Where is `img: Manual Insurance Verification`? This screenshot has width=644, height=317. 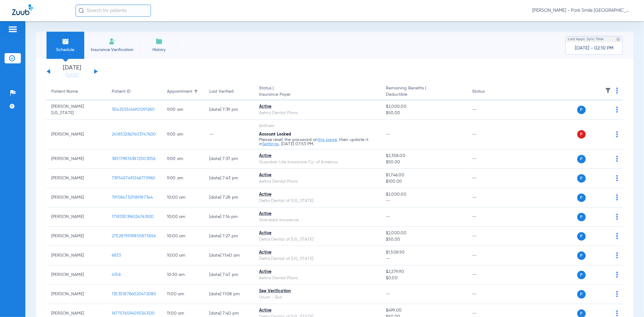
img: Manual Insurance Verification is located at coordinates (112, 41).